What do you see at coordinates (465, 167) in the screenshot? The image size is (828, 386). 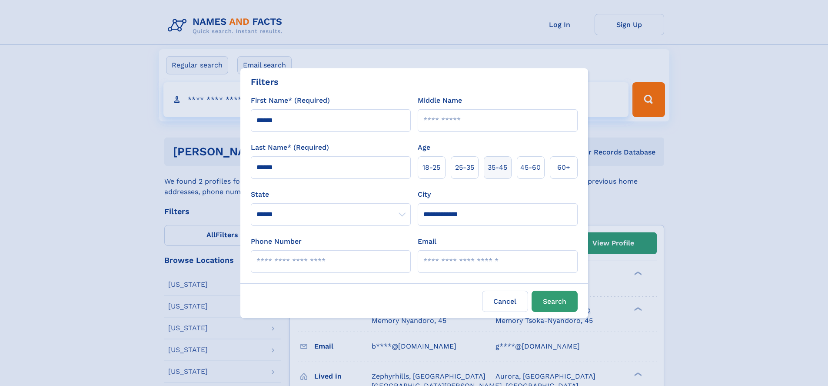 I see `span: 25‑35` at bounding box center [465, 167].